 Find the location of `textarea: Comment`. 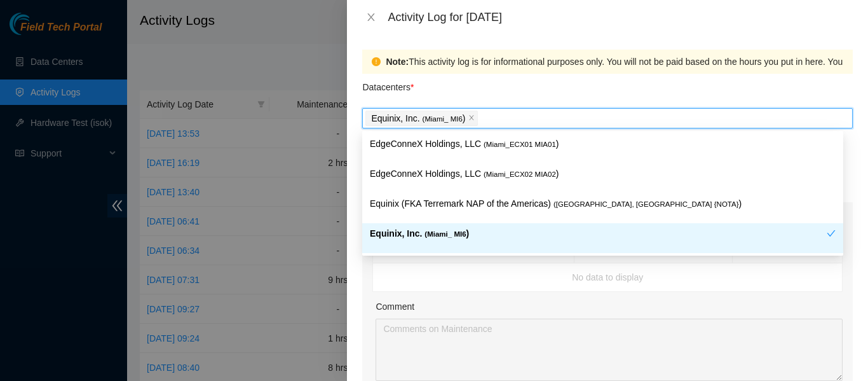

textarea: Comment is located at coordinates (609, 350).